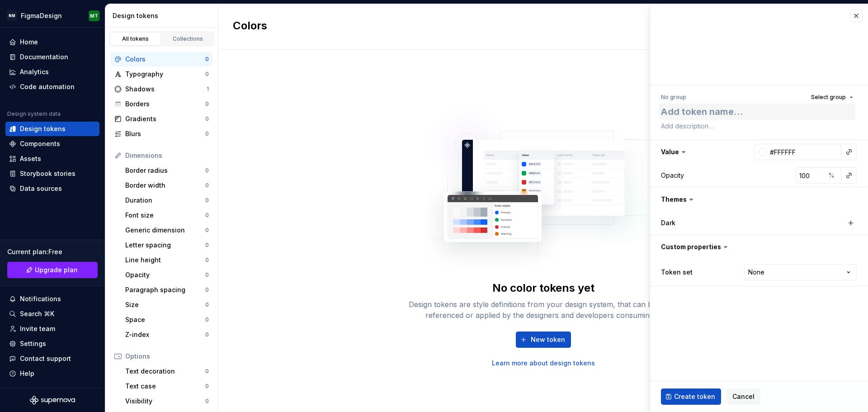  What do you see at coordinates (41, 299) in the screenshot?
I see `div: Notifications` at bounding box center [41, 299].